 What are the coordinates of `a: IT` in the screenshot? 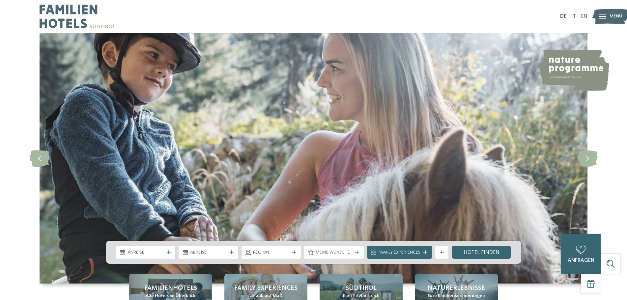 It's located at (574, 16).